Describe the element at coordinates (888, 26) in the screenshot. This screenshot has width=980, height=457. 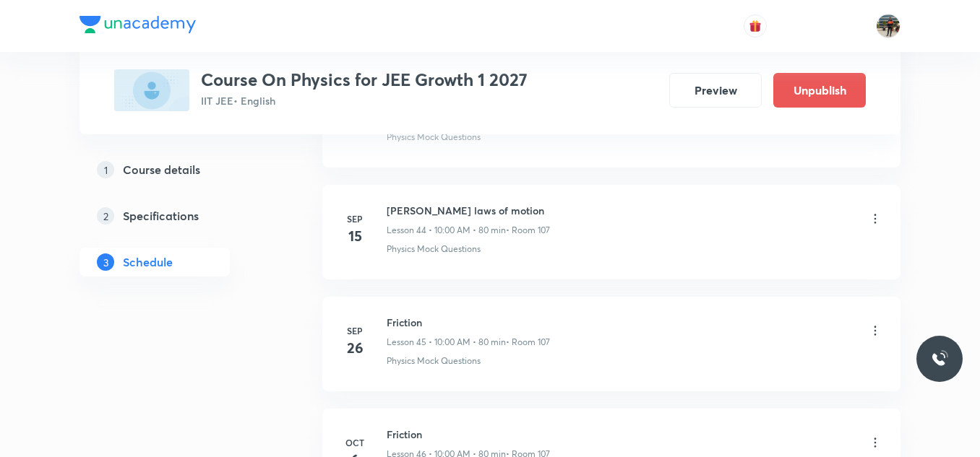
I see `img: Shrikanth Reddy` at that location.